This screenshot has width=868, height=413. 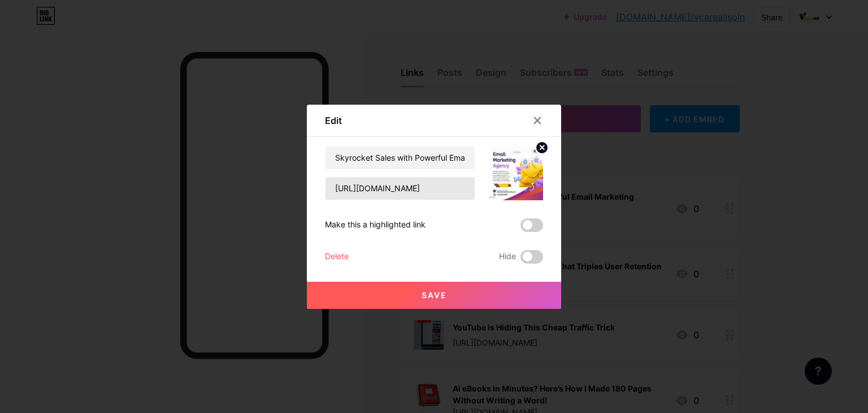 I want to click on input: URL, so click(x=400, y=189).